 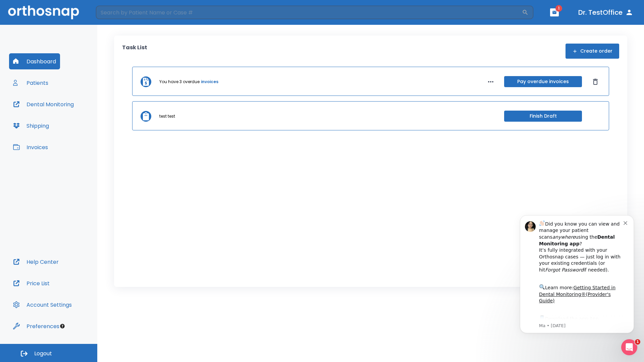 I want to click on a: Shipping, so click(x=31, y=126).